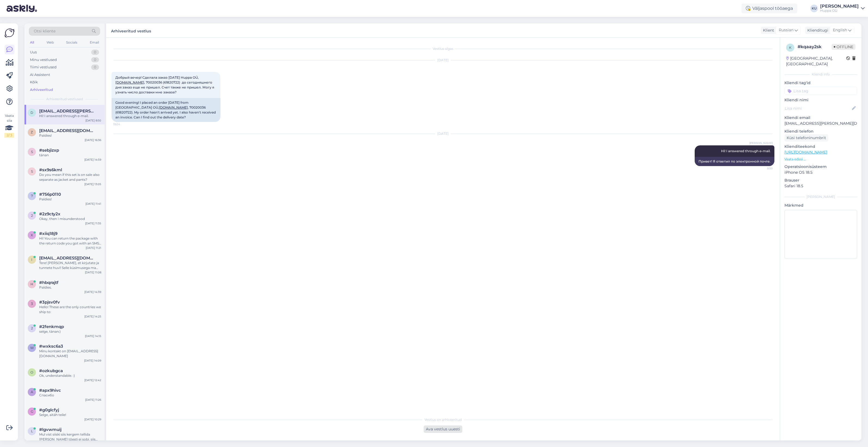 The image size is (868, 447). What do you see at coordinates (124, 124) in the screenshot?
I see `span: 19:04` at bounding box center [124, 124].